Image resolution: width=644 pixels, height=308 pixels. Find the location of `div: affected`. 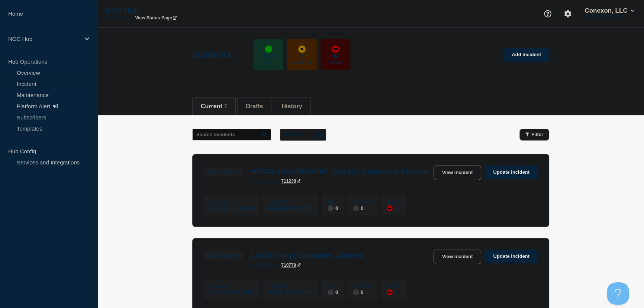

div: affected is located at coordinates (302, 49).